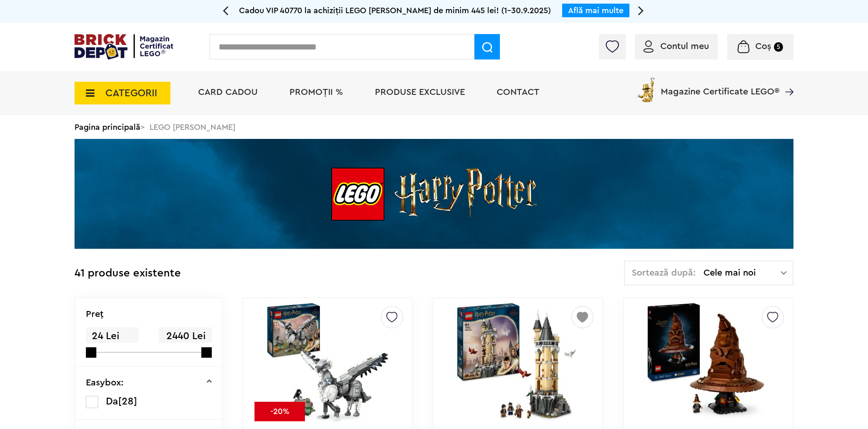  What do you see at coordinates (113, 336) in the screenshot?
I see `span: 24 Lei` at bounding box center [113, 336].